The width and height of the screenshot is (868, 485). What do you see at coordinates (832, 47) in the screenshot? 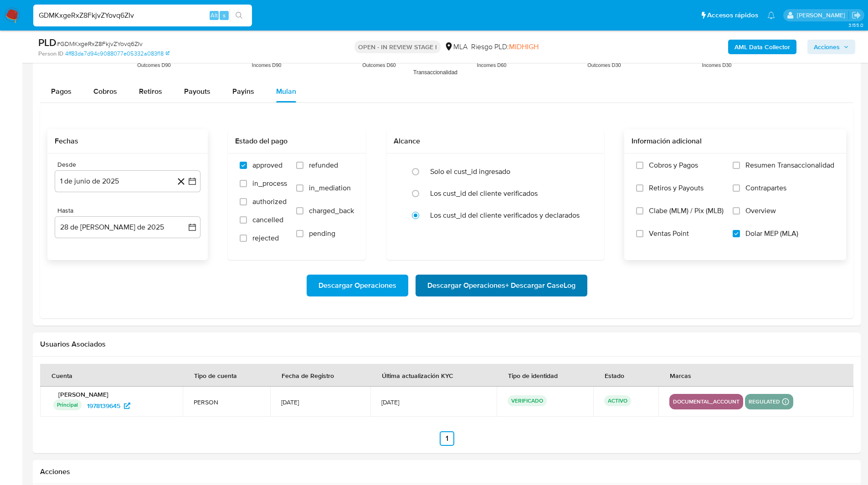
I see `button: Acciones` at bounding box center [832, 47].